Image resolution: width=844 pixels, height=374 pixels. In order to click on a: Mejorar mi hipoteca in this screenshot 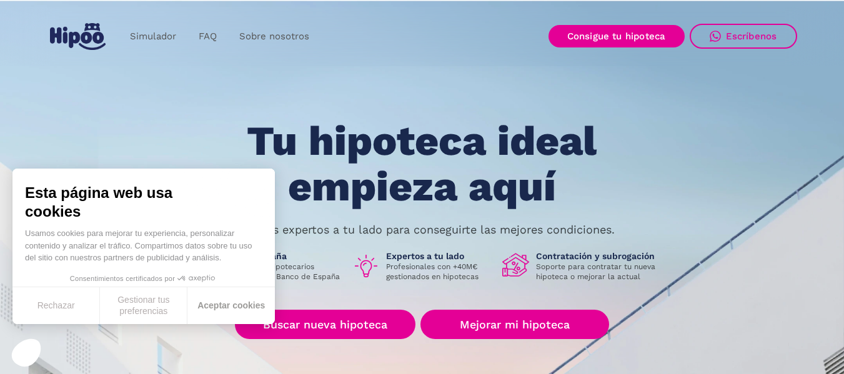, I will do `click(514, 324)`.